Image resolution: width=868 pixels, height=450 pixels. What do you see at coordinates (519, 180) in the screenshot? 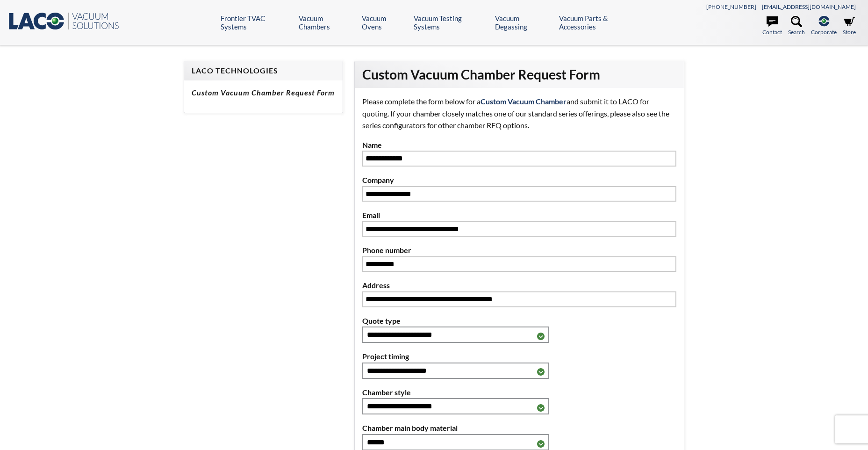
I see `label: Company` at bounding box center [519, 180].